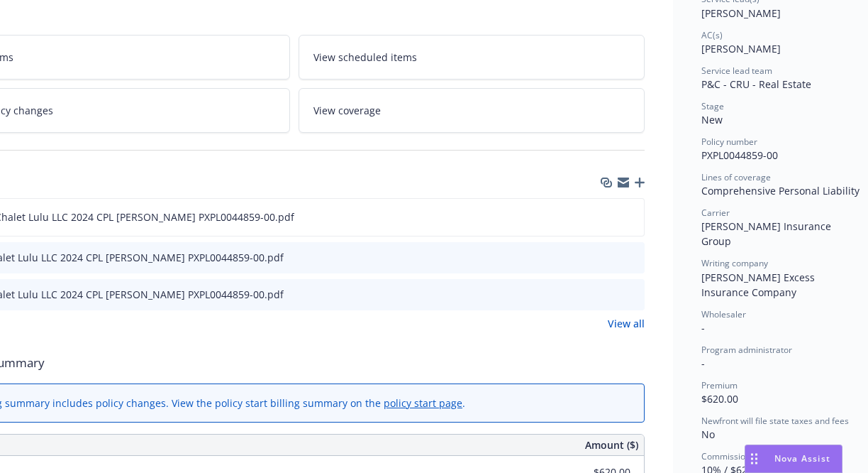  Describe the element at coordinates (712, 119) in the screenshot. I see `span: New` at that location.